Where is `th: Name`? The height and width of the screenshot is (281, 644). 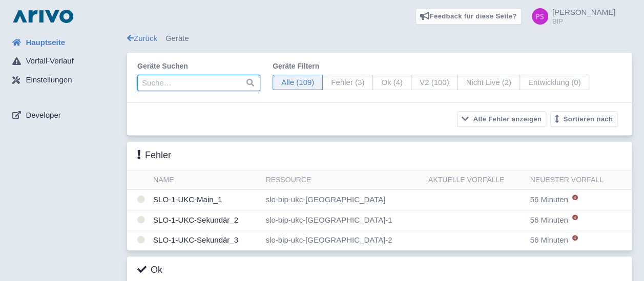
th: Name is located at coordinates (205, 181).